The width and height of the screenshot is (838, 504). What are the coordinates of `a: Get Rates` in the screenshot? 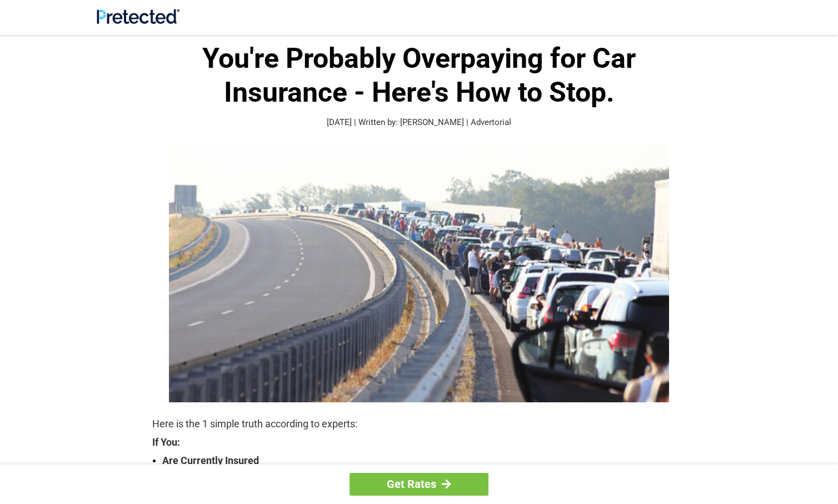 It's located at (419, 484).